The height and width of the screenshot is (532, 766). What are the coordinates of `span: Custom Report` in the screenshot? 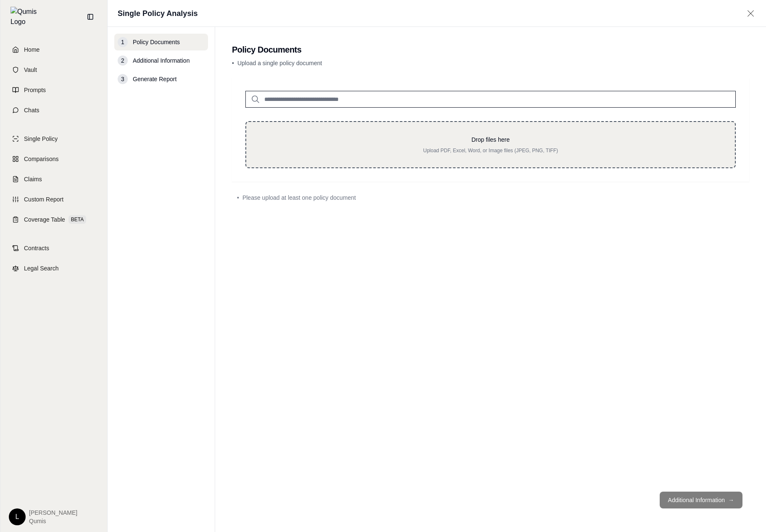 It's located at (44, 199).